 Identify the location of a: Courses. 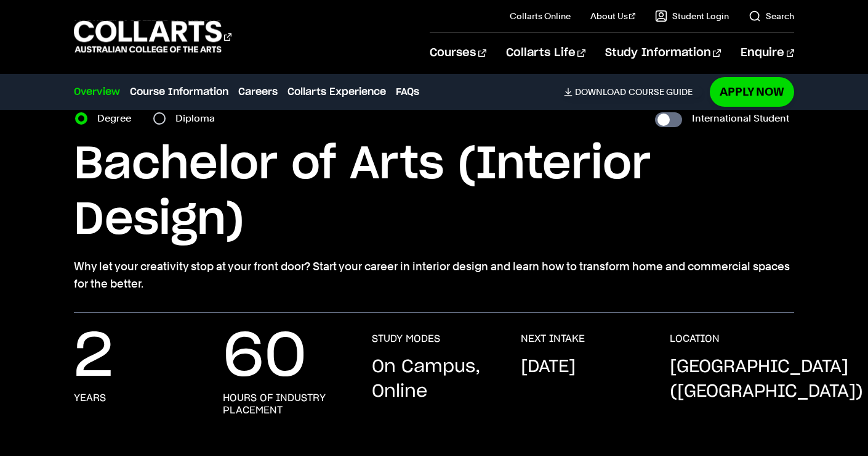
(457, 53).